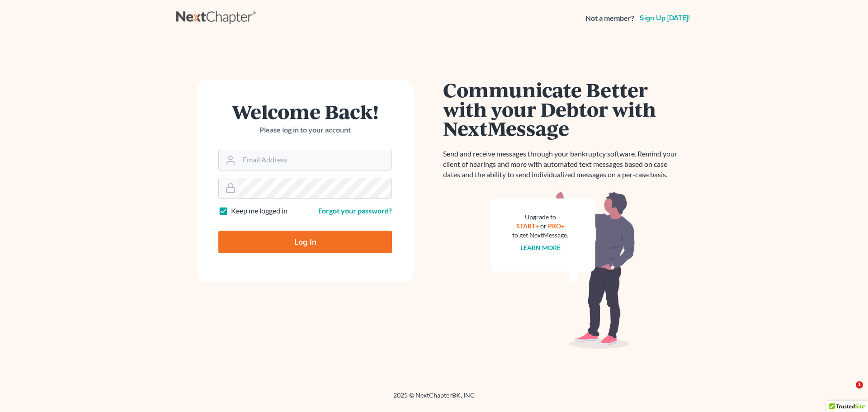 The width and height of the screenshot is (868, 412). Describe the element at coordinates (315, 160) in the screenshot. I see `input: Email Address` at that location.